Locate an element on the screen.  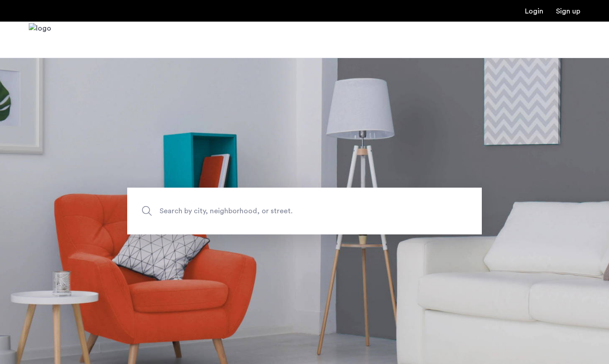
a: Cazamio Logo is located at coordinates (40, 39).